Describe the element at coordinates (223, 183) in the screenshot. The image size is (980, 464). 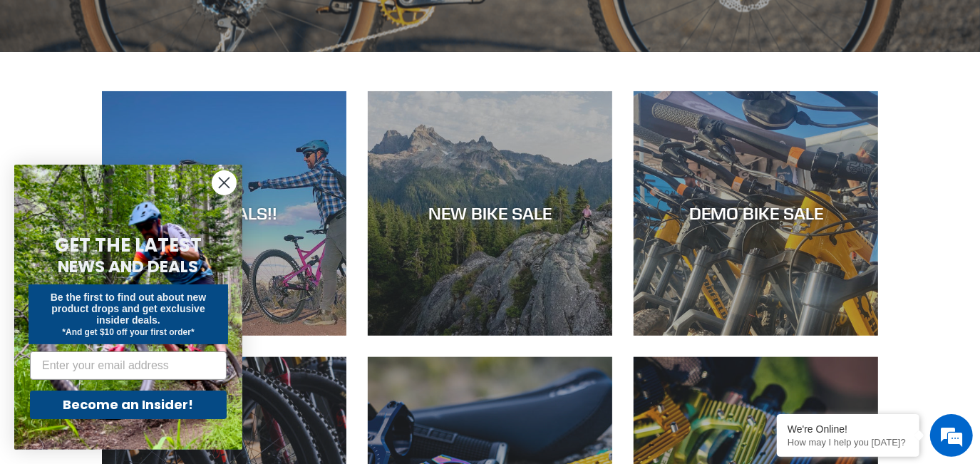
I see `button: Close dialog` at that location.